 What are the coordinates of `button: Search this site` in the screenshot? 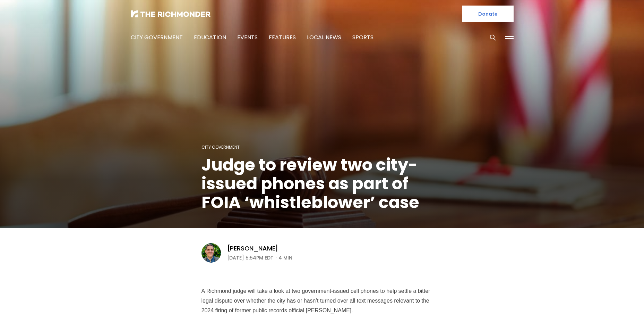 It's located at (493, 37).